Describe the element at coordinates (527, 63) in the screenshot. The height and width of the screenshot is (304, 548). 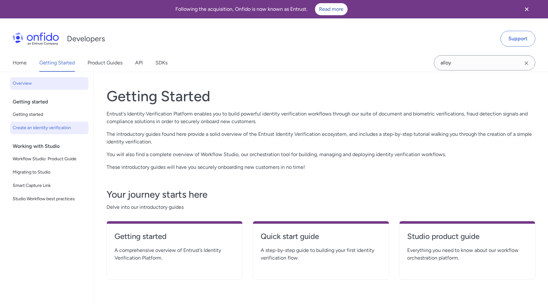
I see `svg: Clear search field button` at that location.